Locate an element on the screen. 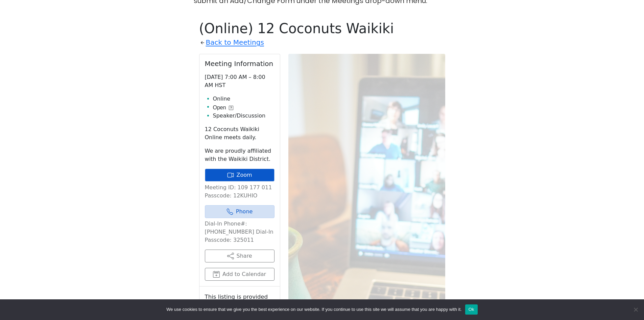 This screenshot has width=644, height=320. span: No is located at coordinates (636, 310).